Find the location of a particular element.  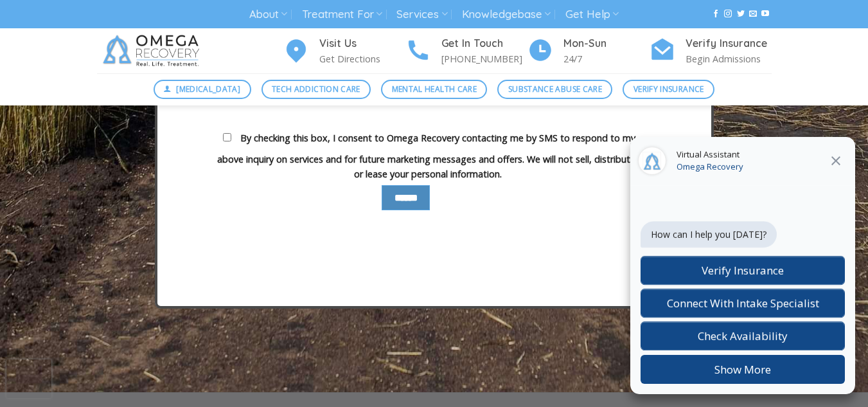

a: Substance Abuse Care is located at coordinates (554, 90).